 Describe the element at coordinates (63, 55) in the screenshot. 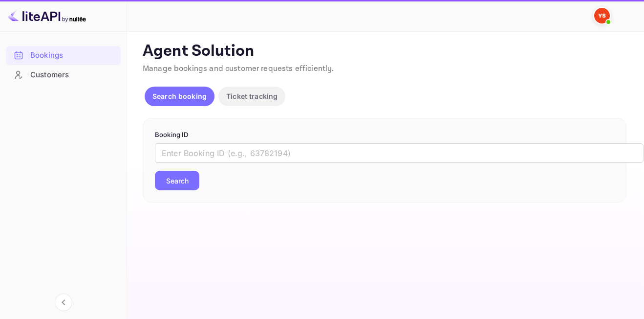

I see `a: Bookings` at that location.